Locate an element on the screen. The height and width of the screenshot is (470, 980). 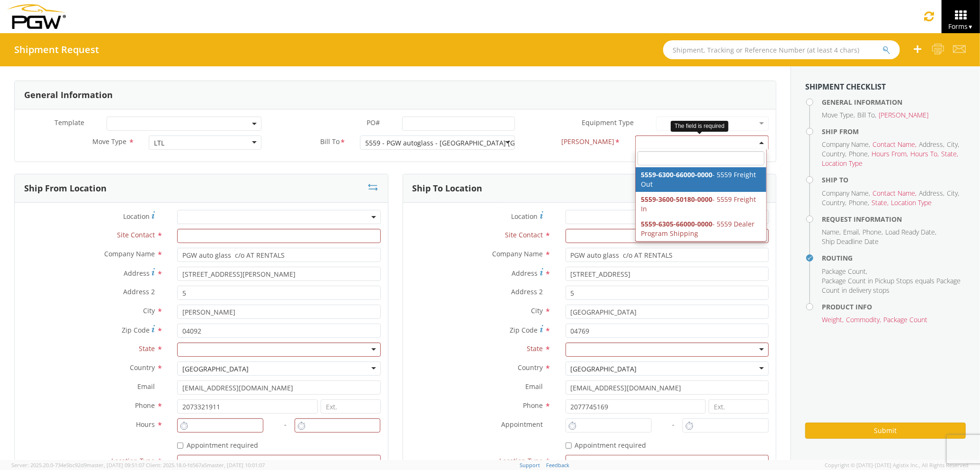
h3: General Information is located at coordinates (68, 95).